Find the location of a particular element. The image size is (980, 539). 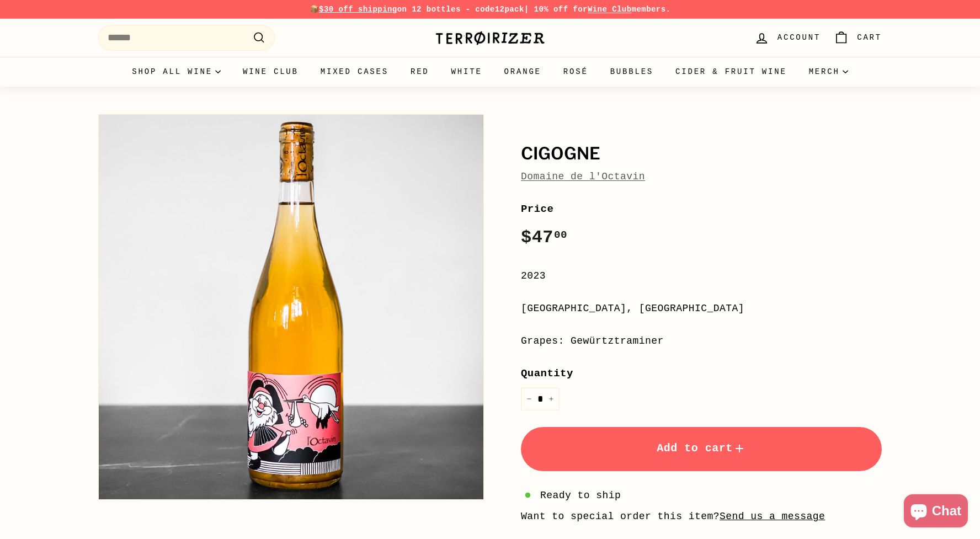

input: quantity is located at coordinates (541, 399).